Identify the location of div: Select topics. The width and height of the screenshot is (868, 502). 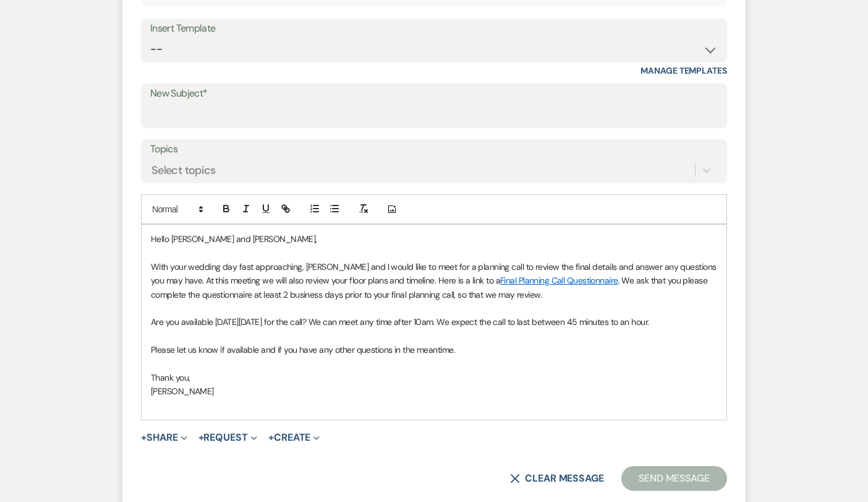
(183, 170).